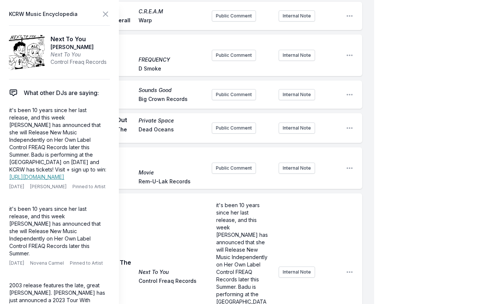 This screenshot has height=304, width=493. Describe the element at coordinates (172, 121) in the screenshot. I see `span: Private Space` at that location.